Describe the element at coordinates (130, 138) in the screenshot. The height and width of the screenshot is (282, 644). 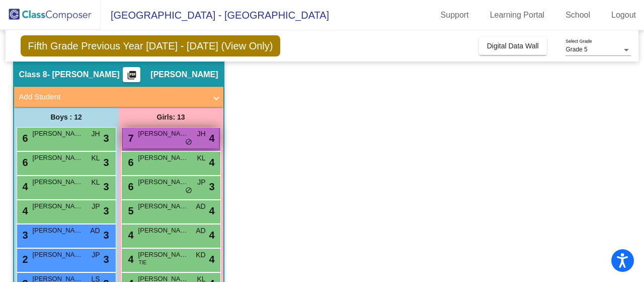
I see `span: 7` at that location.